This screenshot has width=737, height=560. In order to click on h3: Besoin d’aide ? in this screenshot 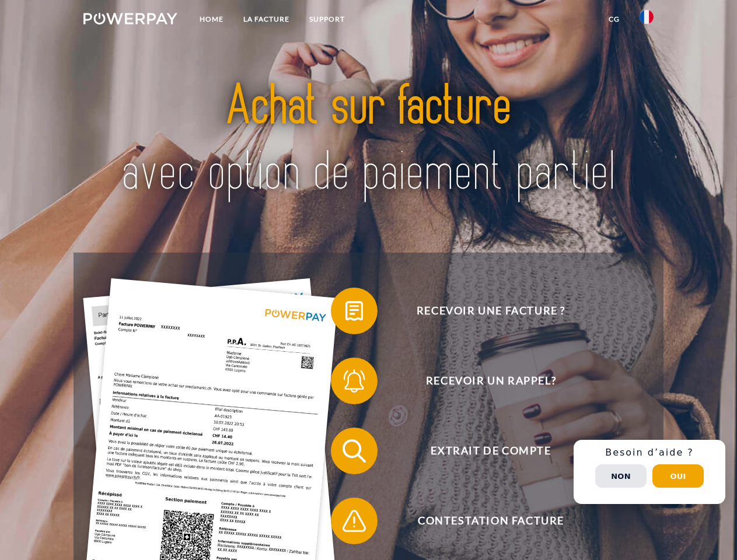, I will do `click(650, 453)`.